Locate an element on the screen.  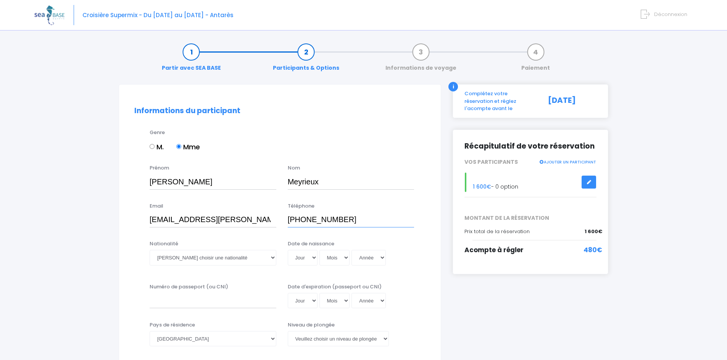
a: Paiement is located at coordinates (535, 60).